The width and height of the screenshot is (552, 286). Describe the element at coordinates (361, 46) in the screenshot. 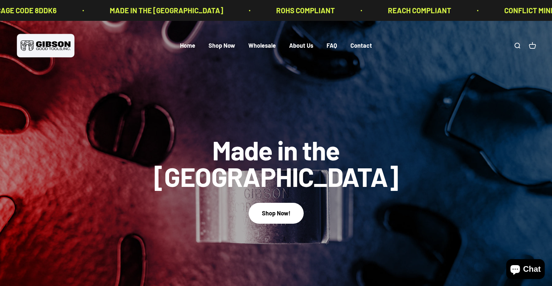

I see `a: Contact` at that location.